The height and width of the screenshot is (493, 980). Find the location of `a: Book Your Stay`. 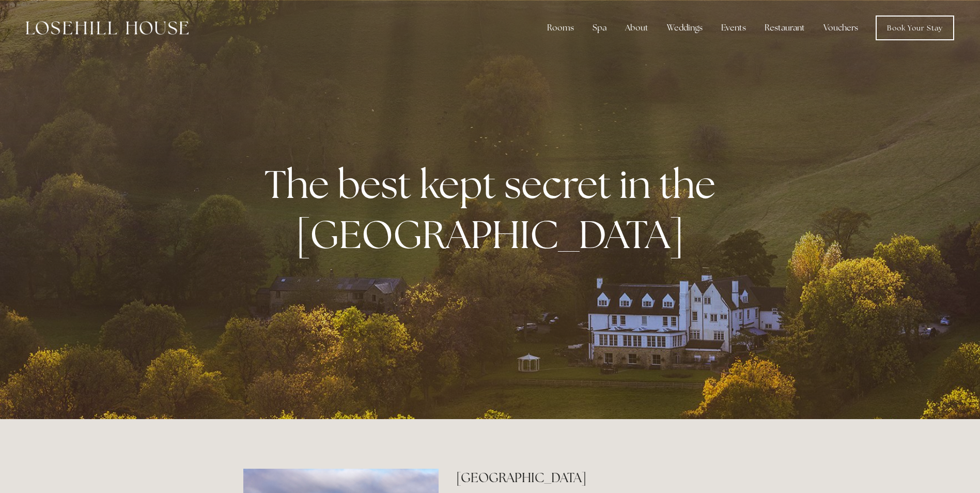

a: Book Your Stay is located at coordinates (915, 28).